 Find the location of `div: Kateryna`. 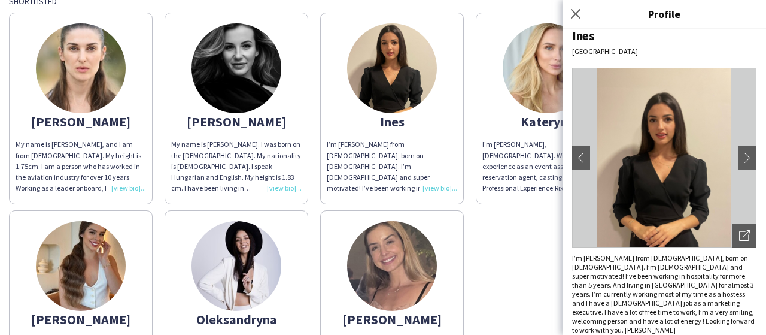

div: Kateryna is located at coordinates (548, 122).